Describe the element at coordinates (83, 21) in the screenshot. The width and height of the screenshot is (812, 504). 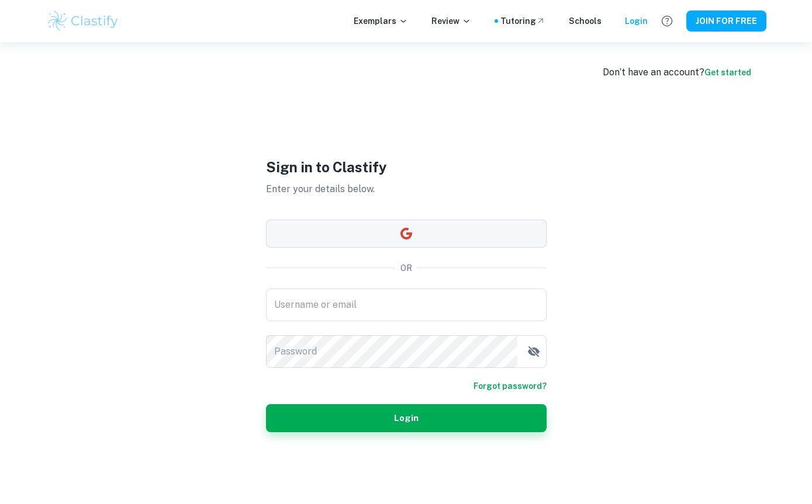
I see `a: Clastify logo` at that location.